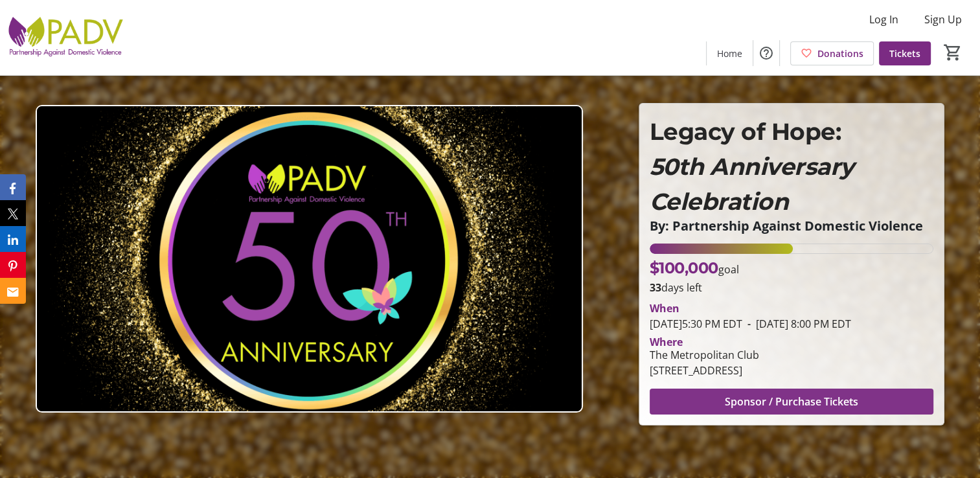 This screenshot has width=980, height=478. Describe the element at coordinates (66, 37) in the screenshot. I see `img: Partnership Against Domestic Violence's Logo` at that location.